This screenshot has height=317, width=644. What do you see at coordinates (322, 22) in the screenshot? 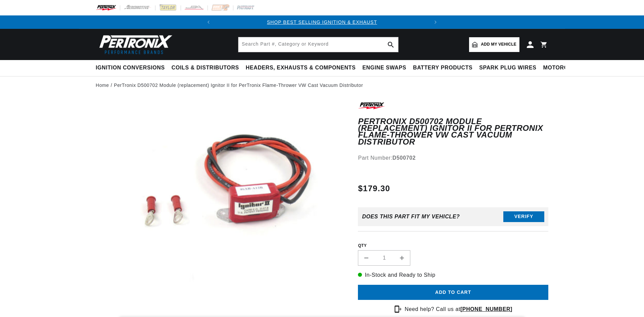
I see `slideshow-component: Translation missing: en.sections.announcements.announcement_bar` at bounding box center [322, 22].